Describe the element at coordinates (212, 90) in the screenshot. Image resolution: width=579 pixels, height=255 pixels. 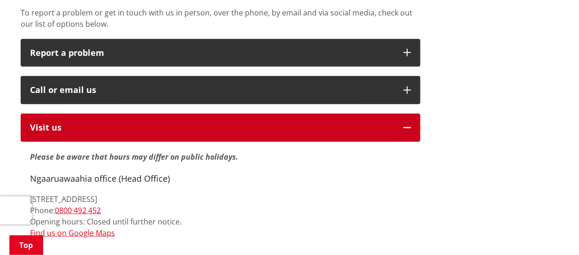
I see `div: Call or email us` at that location.